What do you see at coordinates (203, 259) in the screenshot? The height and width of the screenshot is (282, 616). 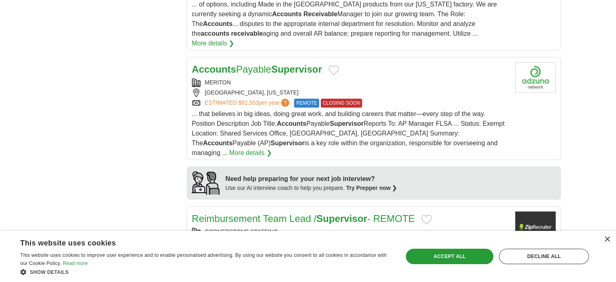 I see `span: This website uses cookies to improve user experience and to enable personalised advertising. By u...` at bounding box center [203, 259].